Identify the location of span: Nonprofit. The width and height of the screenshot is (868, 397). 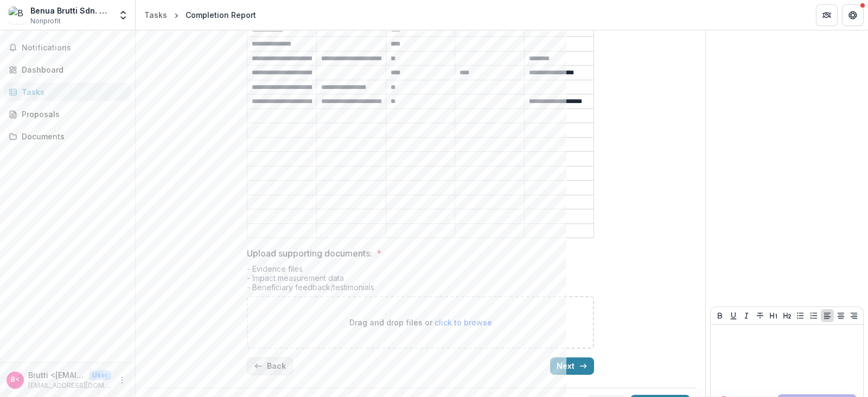
(46, 21).